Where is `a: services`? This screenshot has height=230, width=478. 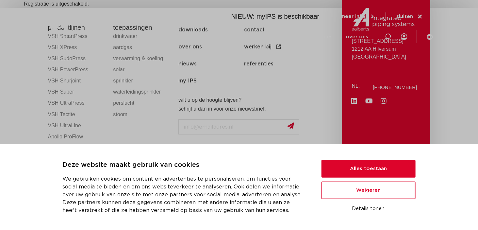
a: services is located at coordinates (322, 37).